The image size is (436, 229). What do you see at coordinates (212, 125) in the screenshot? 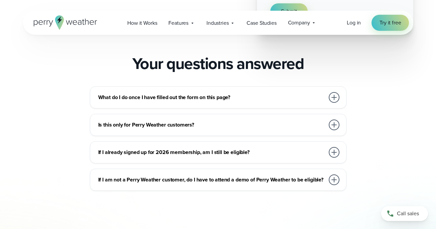
I see `h3: Is this only for Perry Weather customers?` at bounding box center [212, 125].